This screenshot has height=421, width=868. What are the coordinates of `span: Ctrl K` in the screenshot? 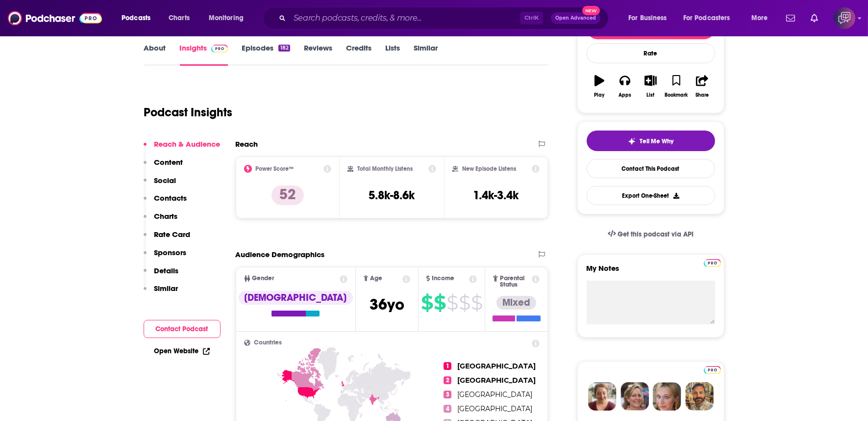 It's located at (531, 18).